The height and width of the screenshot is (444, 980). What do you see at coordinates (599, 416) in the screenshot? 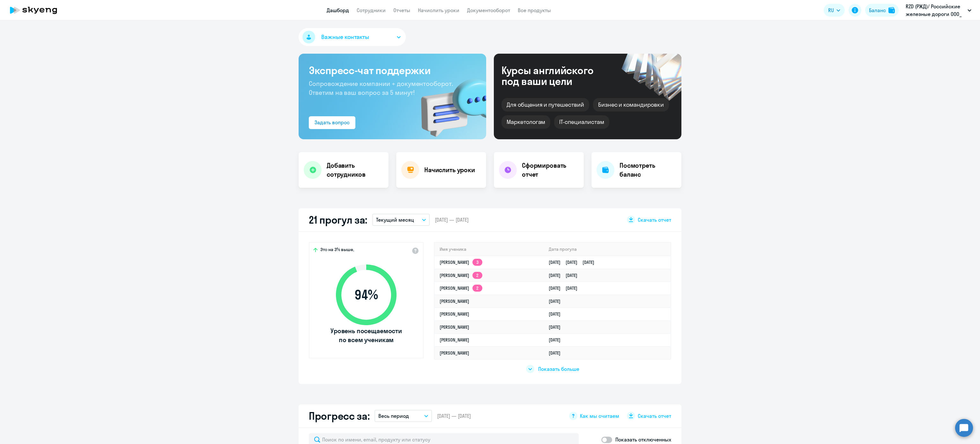
I see `span: Как мы считаем` at bounding box center [599, 416].